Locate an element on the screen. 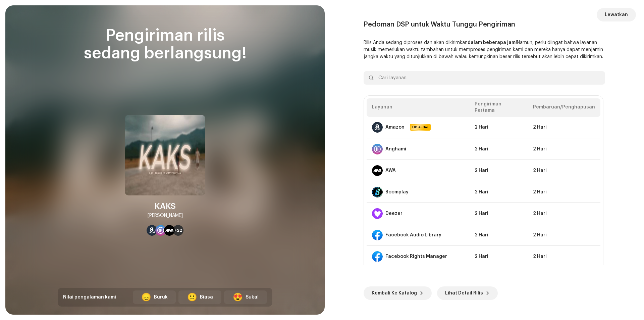 Image resolution: width=644 pixels, height=320 pixels. div: Deezer is located at coordinates (394, 214).